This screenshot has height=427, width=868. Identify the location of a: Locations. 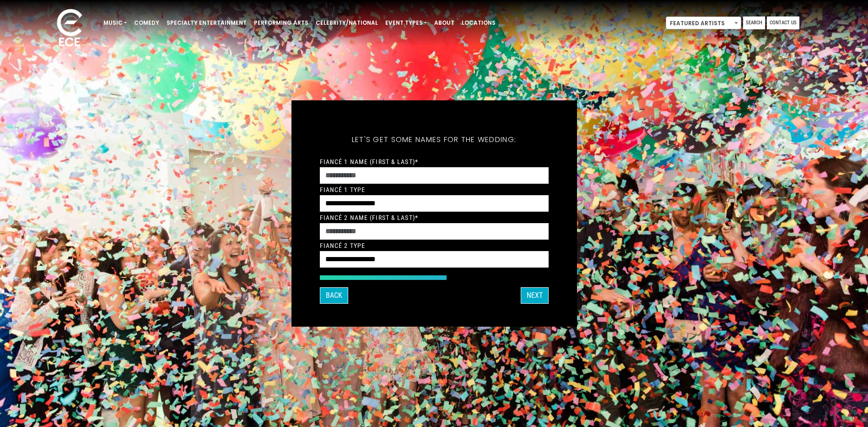
(479, 23).